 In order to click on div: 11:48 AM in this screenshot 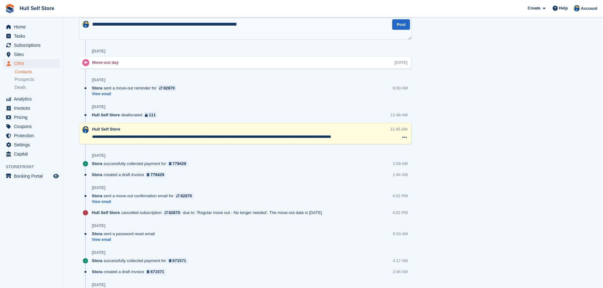, I will do `click(399, 115)`.